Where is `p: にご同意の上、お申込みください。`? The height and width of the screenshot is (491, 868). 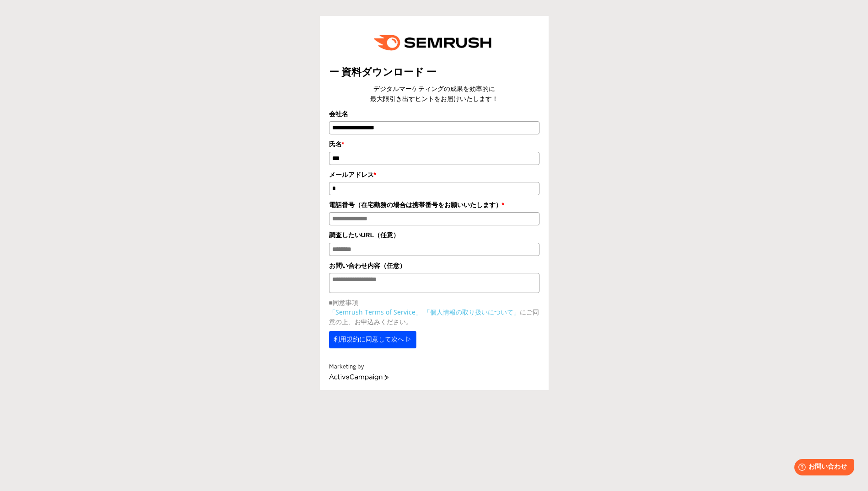
p: にご同意の上、お申込みください。 is located at coordinates (434, 317).